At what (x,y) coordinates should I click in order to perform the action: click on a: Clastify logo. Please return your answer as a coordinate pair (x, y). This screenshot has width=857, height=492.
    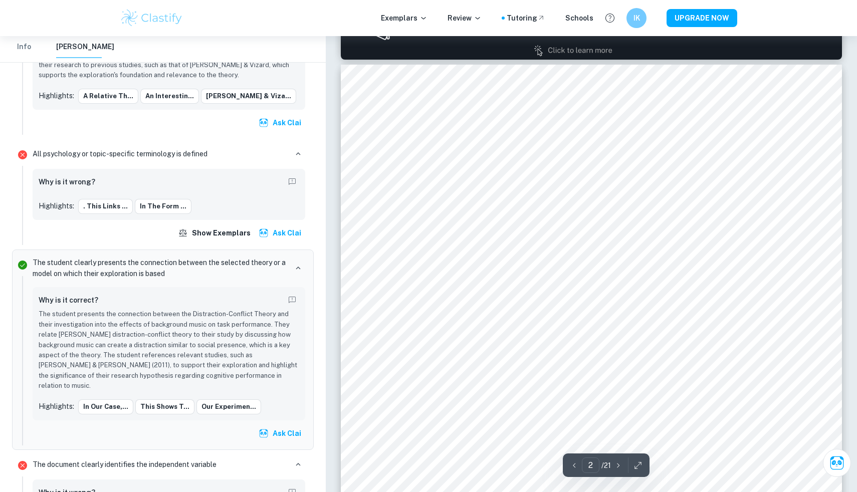
    Looking at the image, I should click on (151, 18).